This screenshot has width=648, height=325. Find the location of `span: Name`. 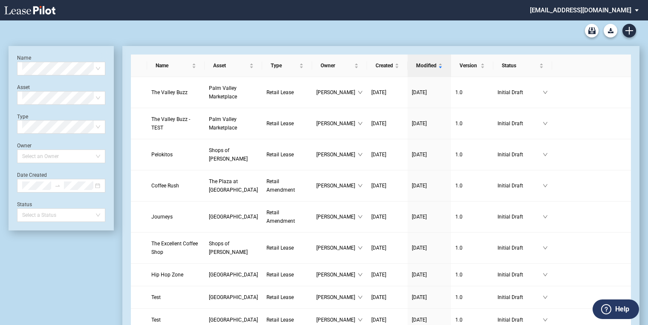

span: Name is located at coordinates (173, 66).